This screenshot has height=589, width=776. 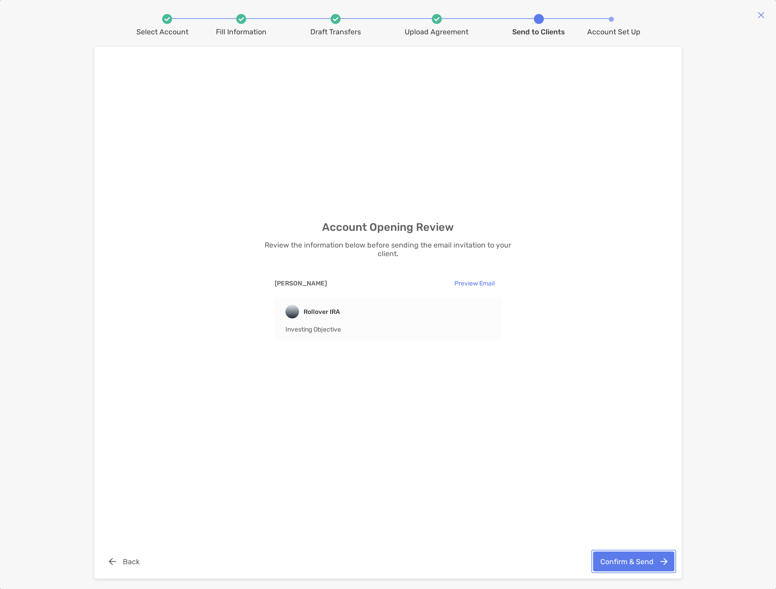 What do you see at coordinates (388, 249) in the screenshot?
I see `p: Review the information below before sending the email invitation to your client.` at bounding box center [388, 249].